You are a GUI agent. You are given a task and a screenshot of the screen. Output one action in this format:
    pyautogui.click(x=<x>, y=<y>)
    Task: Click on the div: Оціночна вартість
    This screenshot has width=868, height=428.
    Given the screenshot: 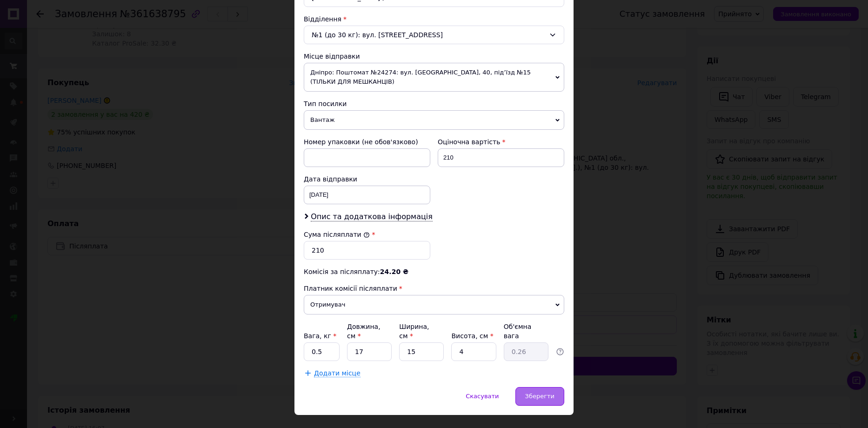 What is the action you would take?
    pyautogui.click(x=501, y=142)
    